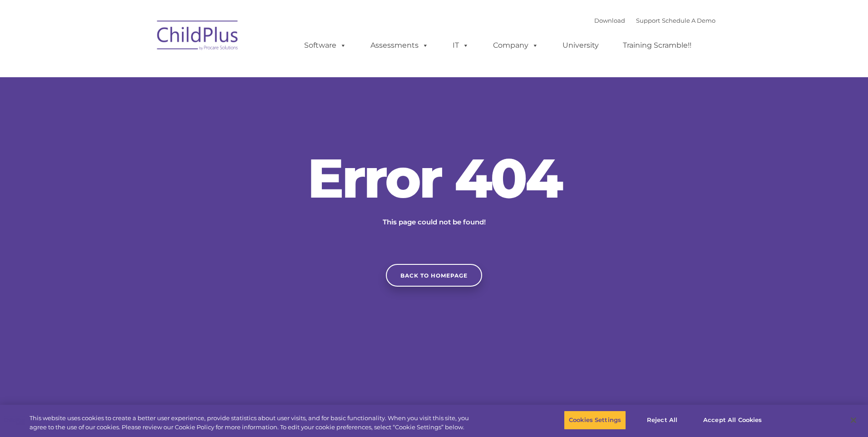  I want to click on button: Cookies Settings, so click(594, 420).